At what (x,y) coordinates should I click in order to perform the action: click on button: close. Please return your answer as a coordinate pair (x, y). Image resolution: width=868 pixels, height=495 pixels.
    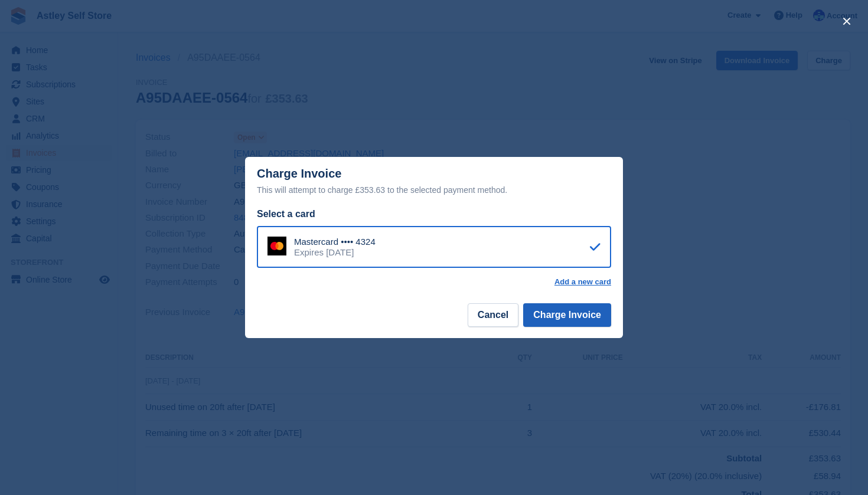
    Looking at the image, I should click on (847, 21).